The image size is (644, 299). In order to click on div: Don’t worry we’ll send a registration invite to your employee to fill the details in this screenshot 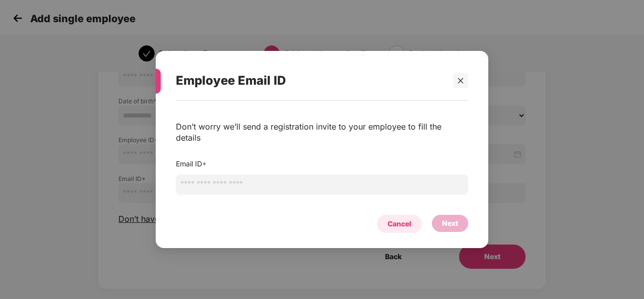, I will do `click(322, 132)`.